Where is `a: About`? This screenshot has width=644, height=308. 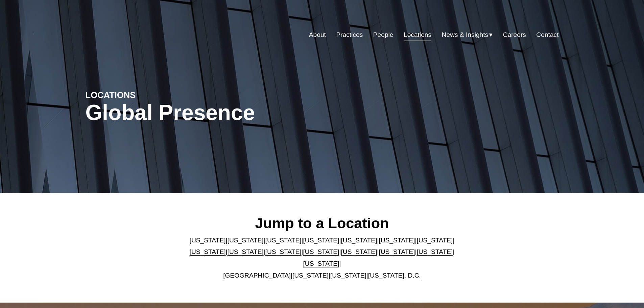
a: About is located at coordinates (317, 35).